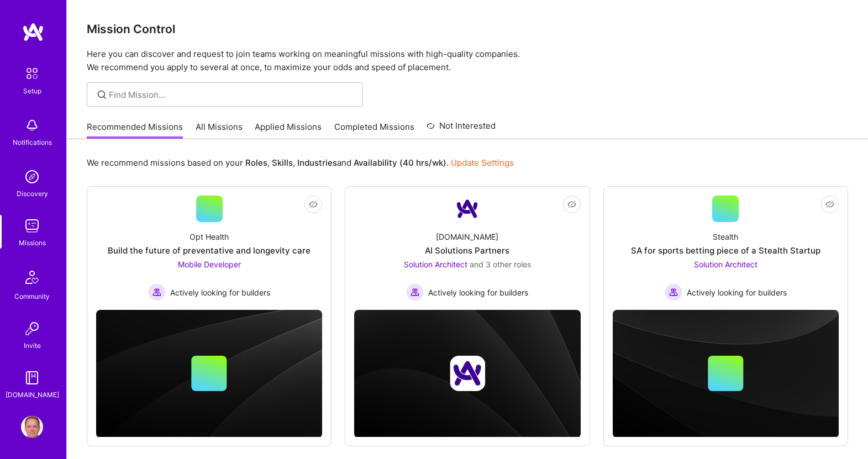  I want to click on img: Invite, so click(32, 328).